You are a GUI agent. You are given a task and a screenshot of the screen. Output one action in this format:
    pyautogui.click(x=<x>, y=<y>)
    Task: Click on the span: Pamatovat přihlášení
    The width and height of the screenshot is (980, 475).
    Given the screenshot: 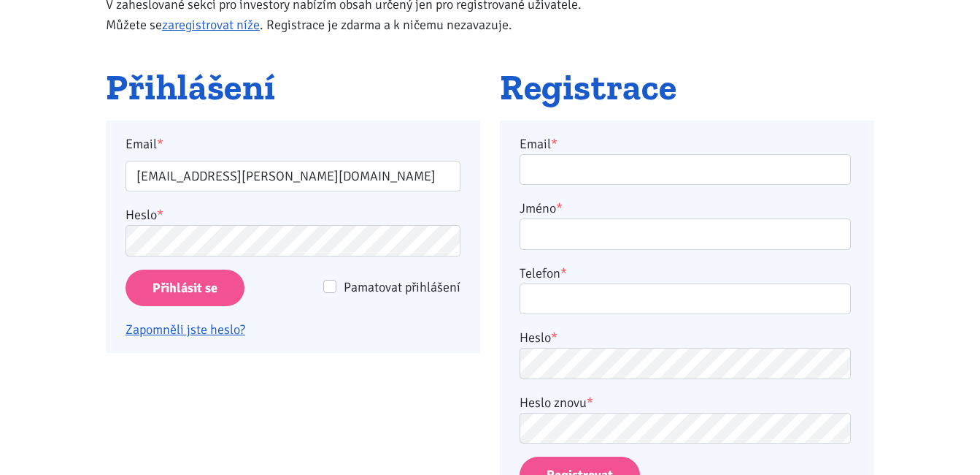 What is the action you would take?
    pyautogui.click(x=402, y=287)
    